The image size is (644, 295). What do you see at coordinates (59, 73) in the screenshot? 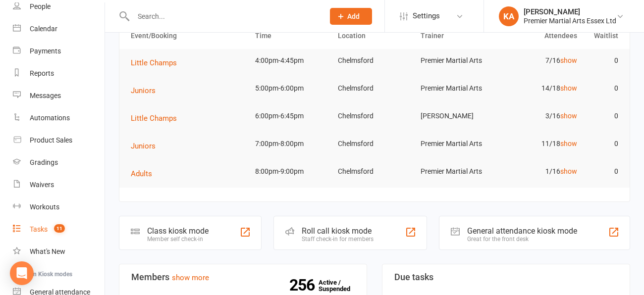
I see `a: Reports` at bounding box center [59, 73].